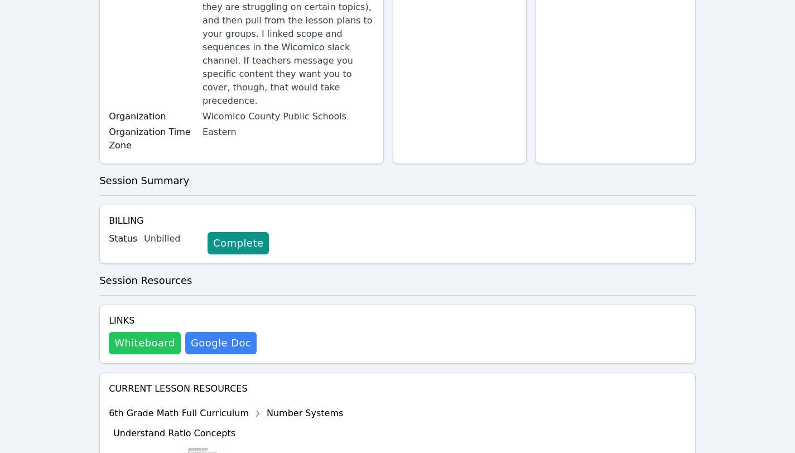 The width and height of the screenshot is (795, 453). I want to click on div: Wicomico County Public Schools, so click(289, 117).